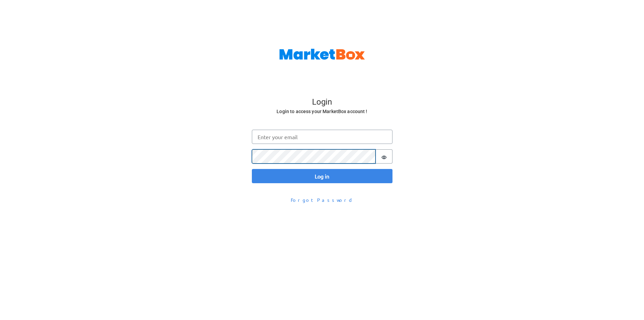 The height and width of the screenshot is (320, 644). I want to click on h6: Login to access your MarketBox account !, so click(322, 111).